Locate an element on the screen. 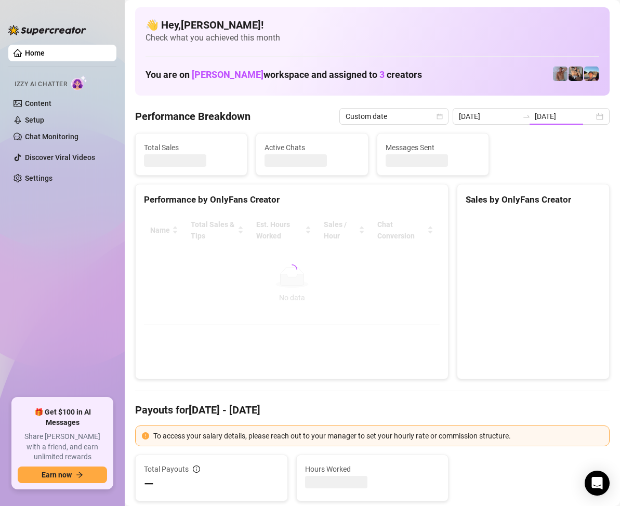 This screenshot has width=620, height=506. a: Chat Monitoring is located at coordinates (51, 137).